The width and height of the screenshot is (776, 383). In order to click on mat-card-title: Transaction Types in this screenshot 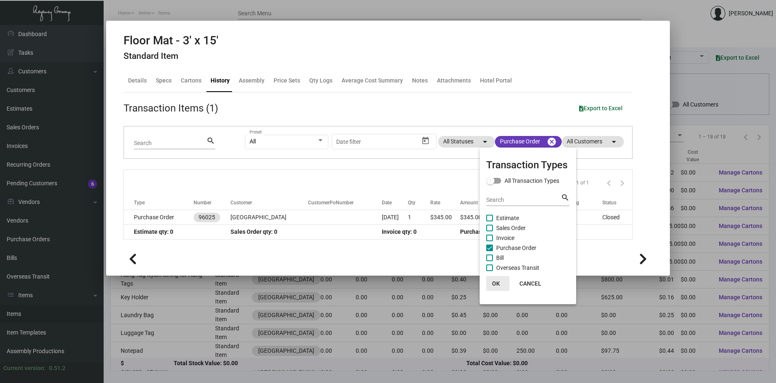, I will do `click(527, 165)`.